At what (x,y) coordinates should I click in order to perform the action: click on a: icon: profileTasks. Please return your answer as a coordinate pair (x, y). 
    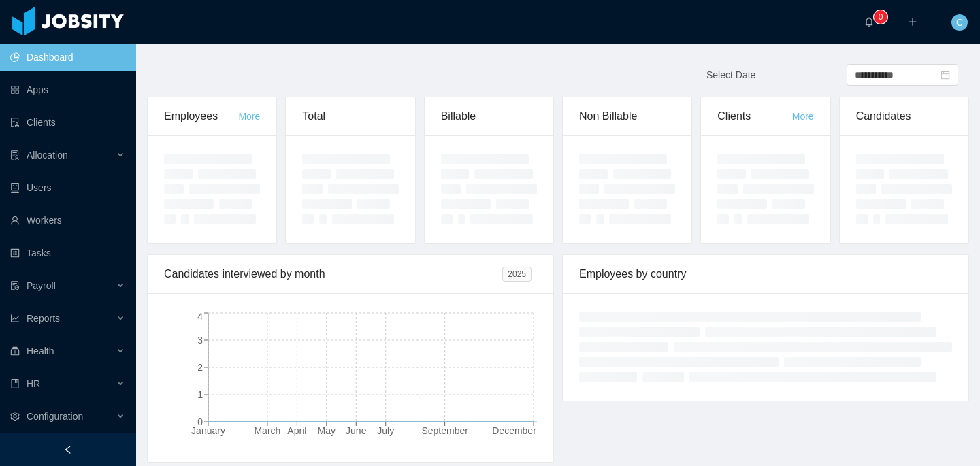
    Looking at the image, I should click on (68, 253).